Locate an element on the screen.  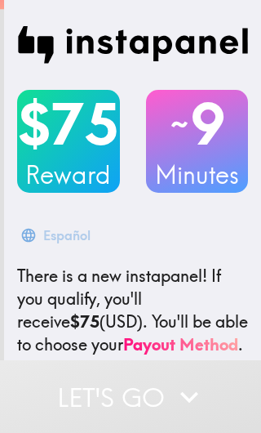
img: Instapanel is located at coordinates (132, 45).